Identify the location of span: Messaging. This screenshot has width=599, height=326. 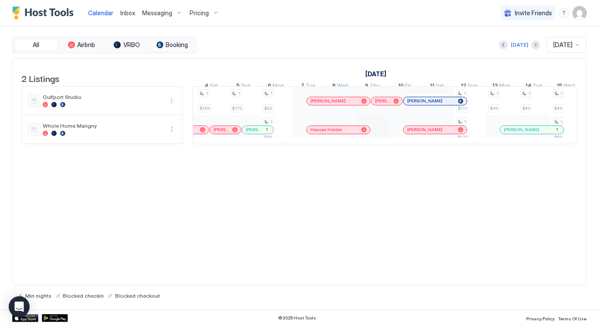
(157, 13).